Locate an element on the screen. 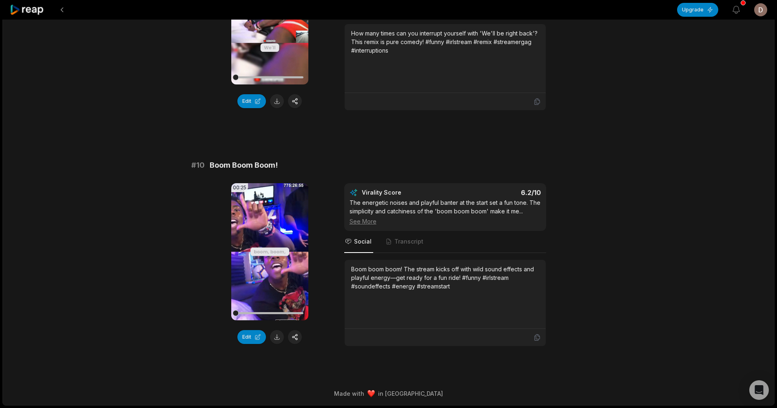  div: Open Intercom Messenger is located at coordinates (759, 390).